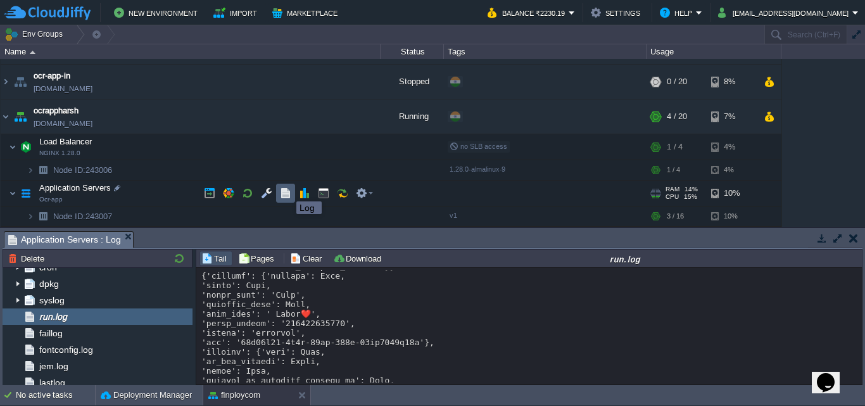 The width and height of the screenshot is (865, 406). I want to click on span: no SLB access, so click(478, 146).